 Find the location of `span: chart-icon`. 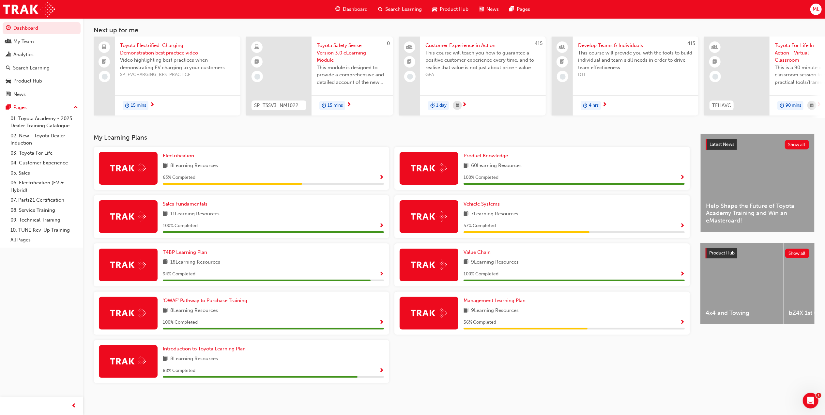

span: chart-icon is located at coordinates (8, 55).